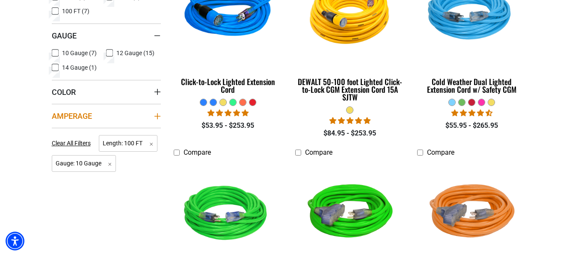  I want to click on div: Accessibility Menu, so click(15, 241).